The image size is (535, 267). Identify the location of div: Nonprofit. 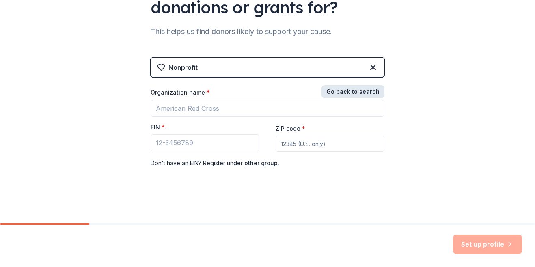
(183, 67).